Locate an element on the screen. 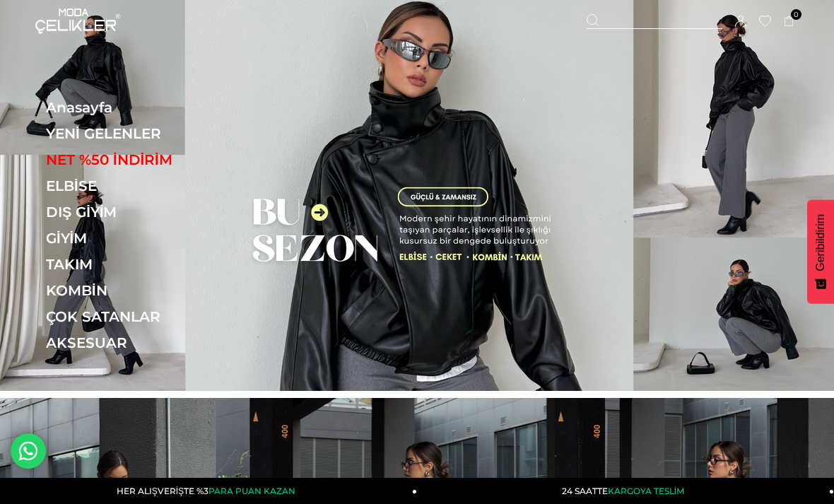 The image size is (834, 504). a: 24 SAATTEKARGOYA TESLİM is located at coordinates (625, 490).